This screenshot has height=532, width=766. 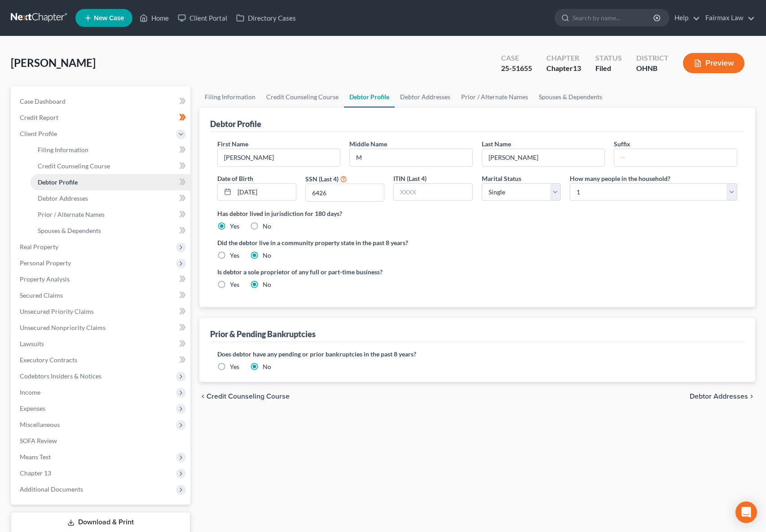 I want to click on span: 13, so click(x=577, y=68).